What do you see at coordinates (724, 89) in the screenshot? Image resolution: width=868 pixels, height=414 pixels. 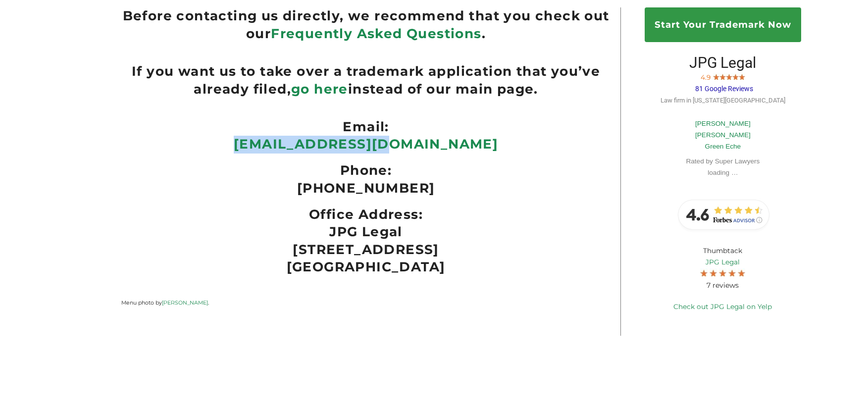 I see `span: 81 Google Reviews` at bounding box center [724, 89].